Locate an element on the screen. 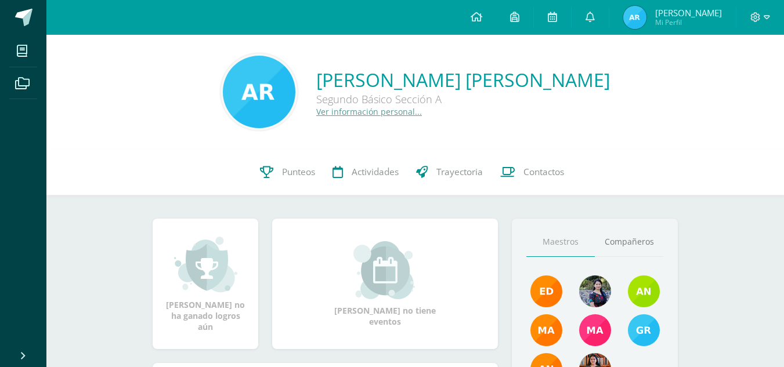 This screenshot has width=784, height=367. span: Contactos is located at coordinates (544, 172).